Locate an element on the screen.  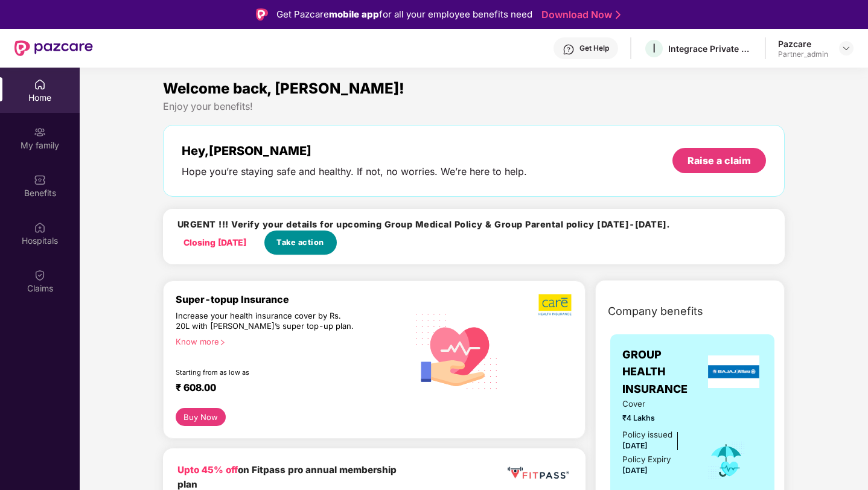
div: Know more is located at coordinates (288, 341).